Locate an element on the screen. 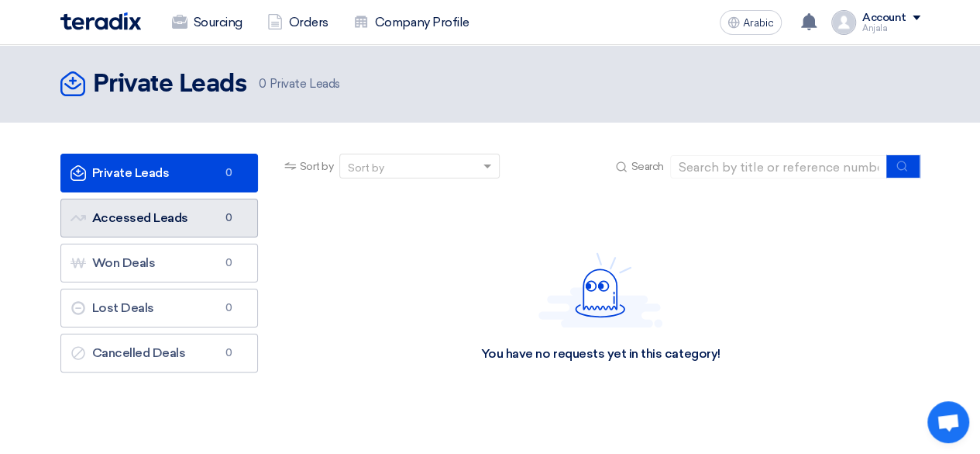 This screenshot has width=980, height=454. a: Open chat is located at coordinates (949, 422).